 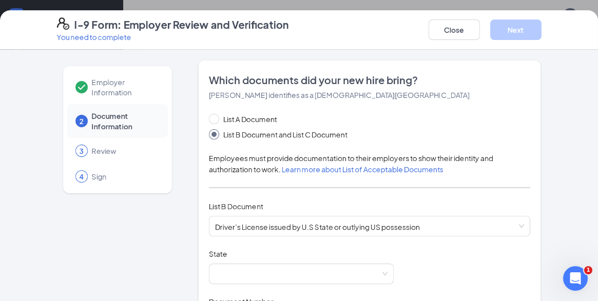 I want to click on span: Which documents did your new hire bring?, so click(x=370, y=80).